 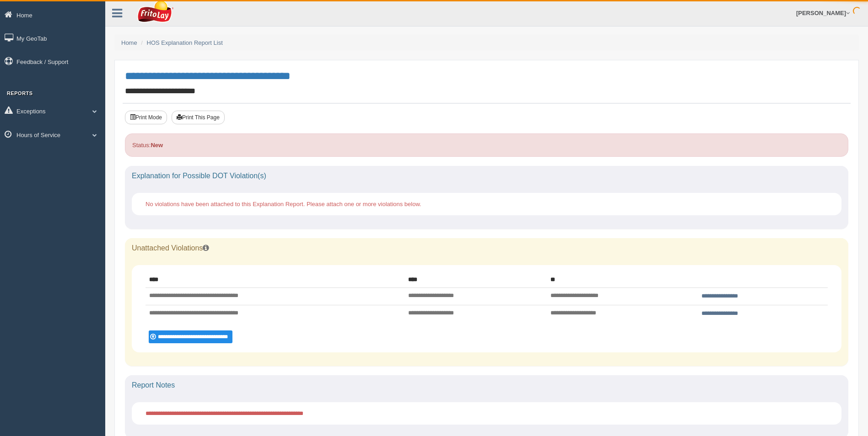 I want to click on button: Print This Page, so click(x=198, y=118).